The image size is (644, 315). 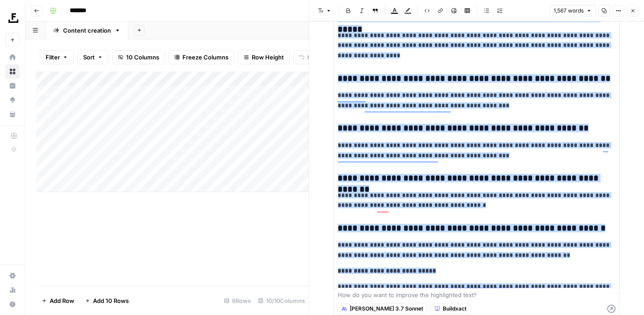 What do you see at coordinates (143, 57) in the screenshot?
I see `span: 10 Columns` at bounding box center [143, 57].